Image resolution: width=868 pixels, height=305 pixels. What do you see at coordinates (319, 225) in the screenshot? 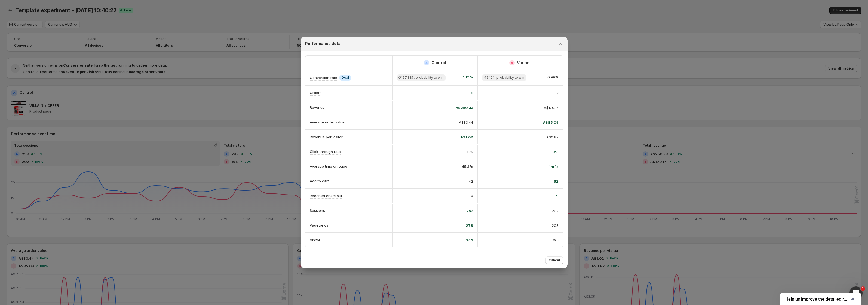
I see `p: Pageviews` at bounding box center [319, 225].